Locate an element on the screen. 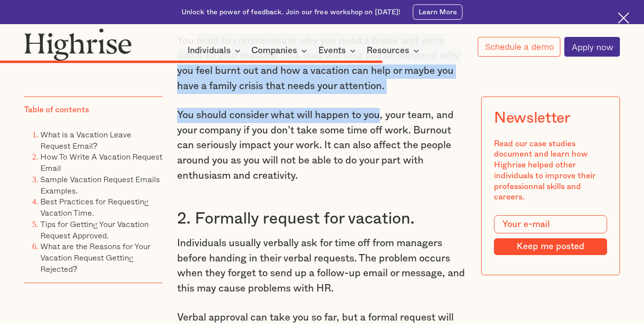  a: Sample Vacation Request Emails Examples. is located at coordinates (100, 184).